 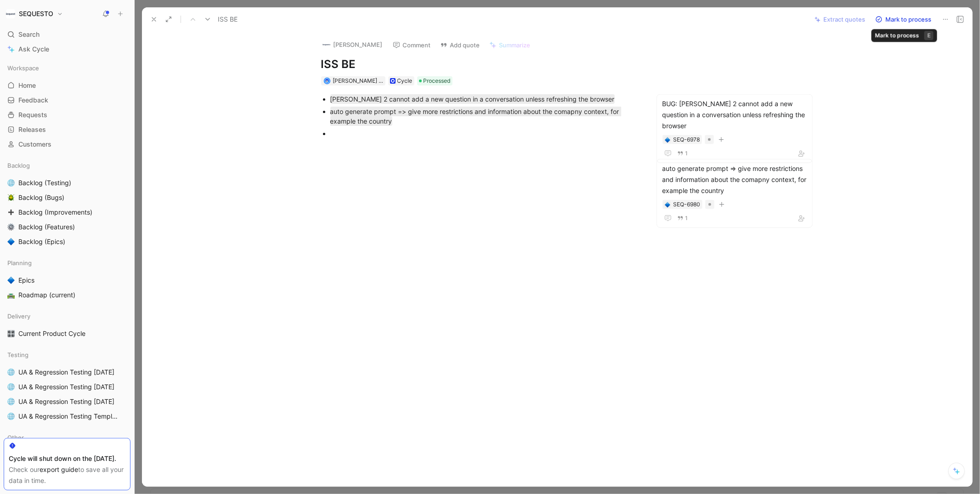 I want to click on span: Customers, so click(x=35, y=144).